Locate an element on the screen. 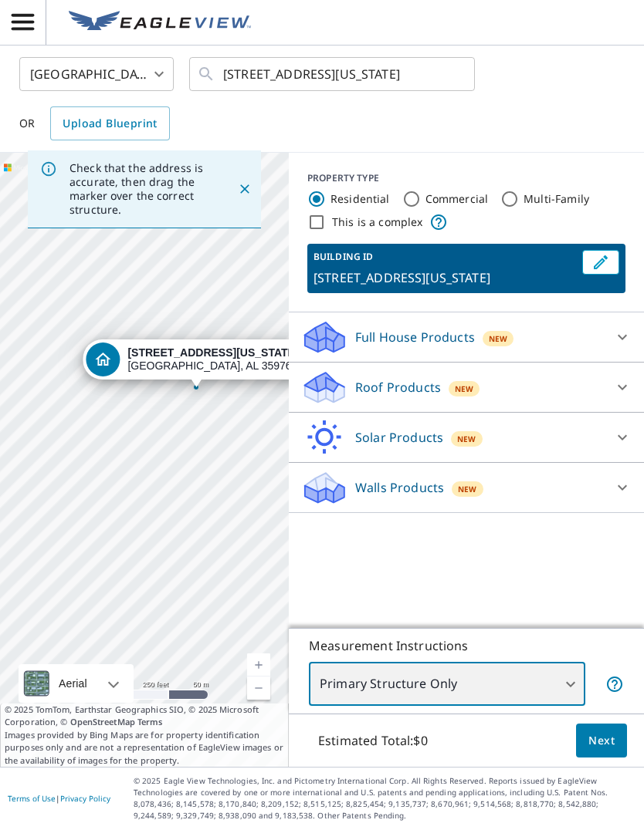 The image size is (644, 830). button: Close is located at coordinates (245, 190).